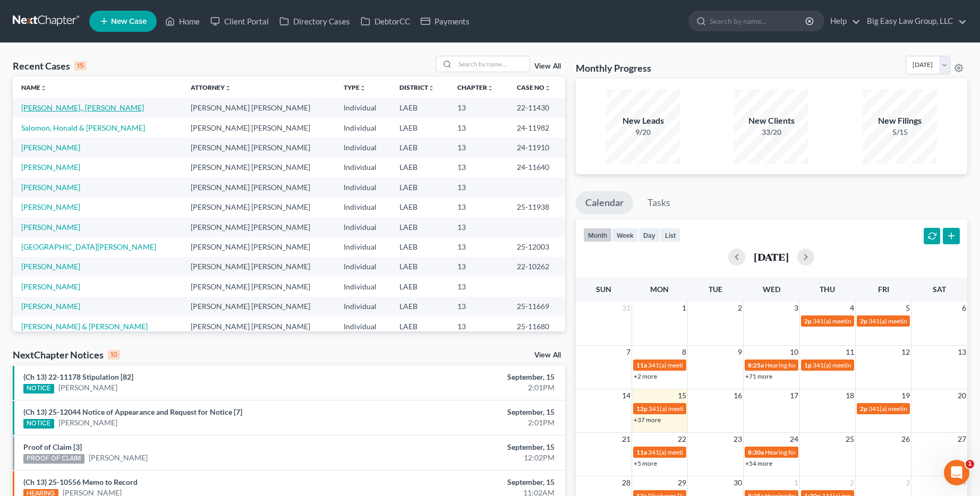  Describe the element at coordinates (771, 121) in the screenshot. I see `div: New Clients` at that location.